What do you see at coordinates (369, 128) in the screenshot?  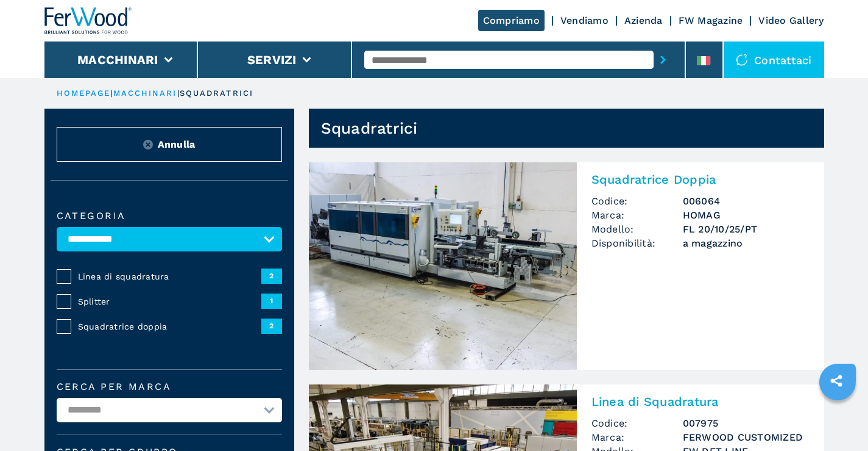 I see `h1: Squadratrici` at bounding box center [369, 128].